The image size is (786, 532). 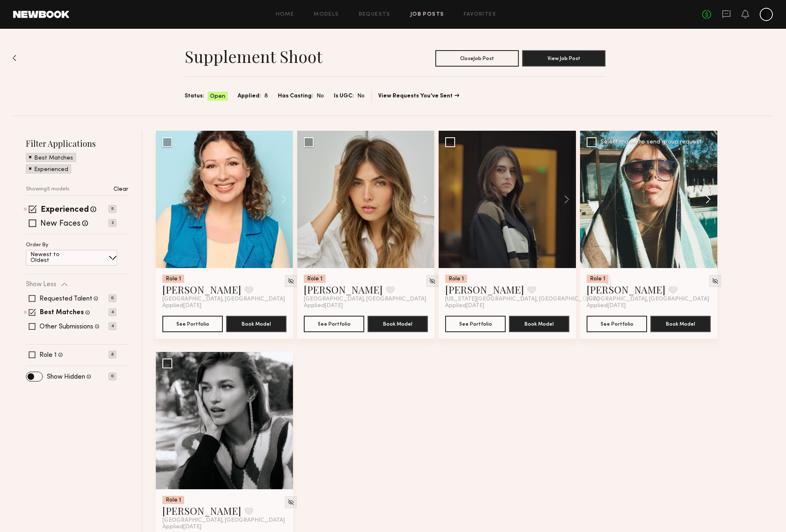 What do you see at coordinates (64, 210) in the screenshot?
I see `label: Experienced` at bounding box center [64, 210].